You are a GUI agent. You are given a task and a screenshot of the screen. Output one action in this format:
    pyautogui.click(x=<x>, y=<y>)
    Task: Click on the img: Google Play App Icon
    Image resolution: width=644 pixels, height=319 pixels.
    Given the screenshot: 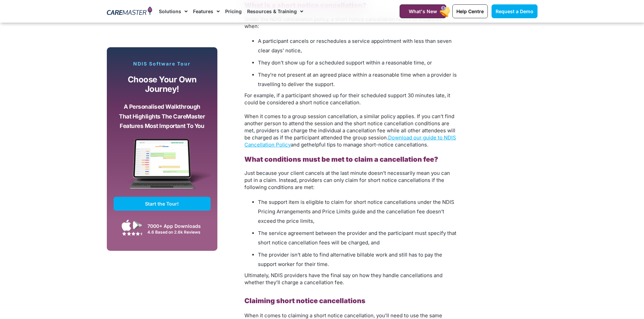 What is the action you would take?
    pyautogui.click(x=137, y=225)
    